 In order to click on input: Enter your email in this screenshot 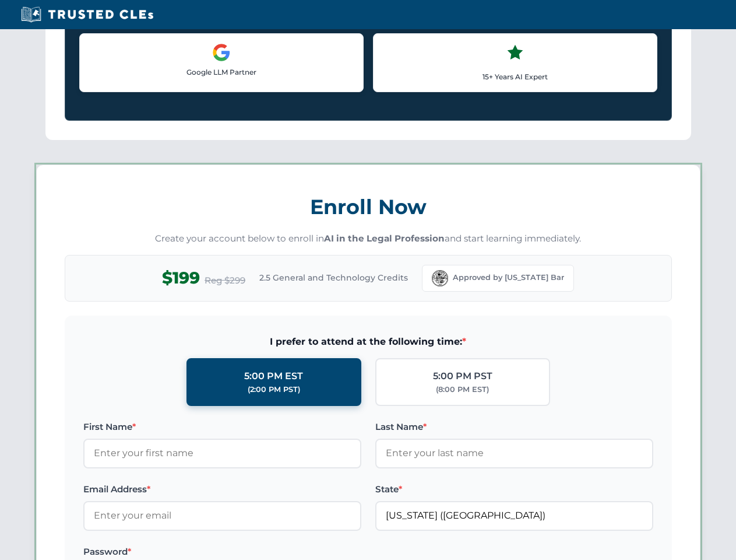, I will do `click(222, 516)`.